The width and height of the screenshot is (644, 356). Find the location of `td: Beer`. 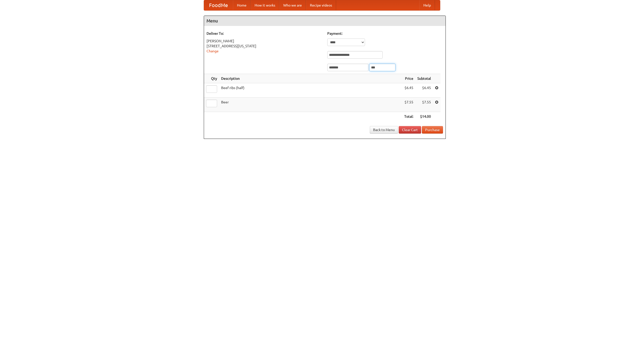

td: Beer is located at coordinates (311, 105).